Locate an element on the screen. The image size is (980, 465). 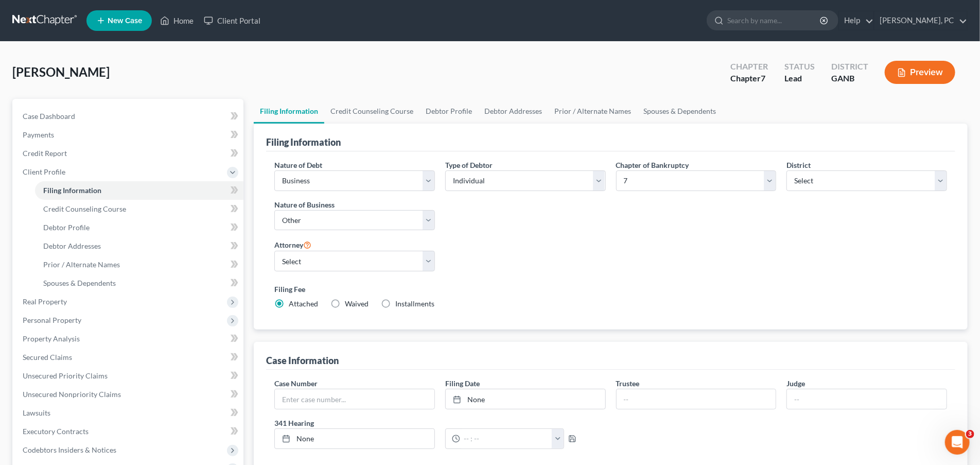
label: Filing Date is located at coordinates (462, 383).